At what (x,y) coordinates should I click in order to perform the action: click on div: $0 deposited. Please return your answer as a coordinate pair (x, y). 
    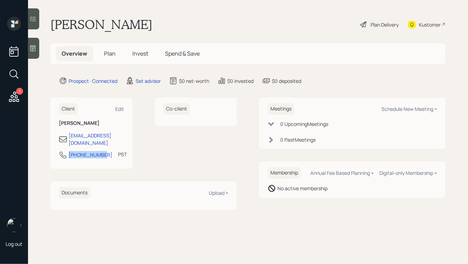
    Looking at the image, I should click on (286, 81).